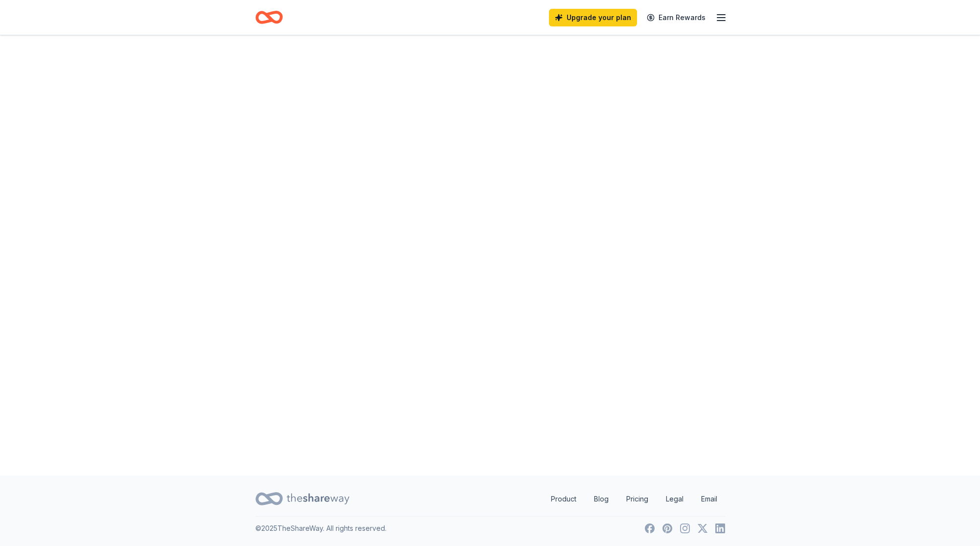  What do you see at coordinates (321, 529) in the screenshot?
I see `p: © 2025 TheShareWay. All rights reserved.` at bounding box center [321, 529].